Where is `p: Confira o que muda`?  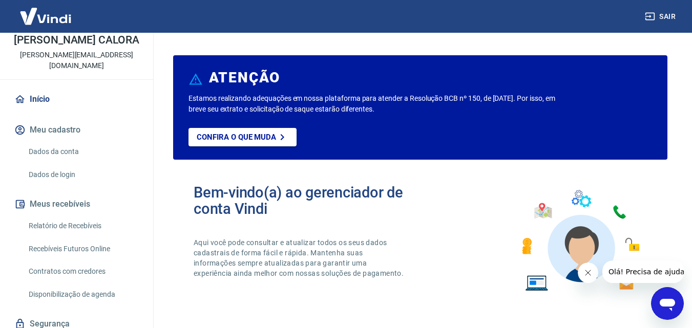
p: Confira o que muda is located at coordinates (236, 137).